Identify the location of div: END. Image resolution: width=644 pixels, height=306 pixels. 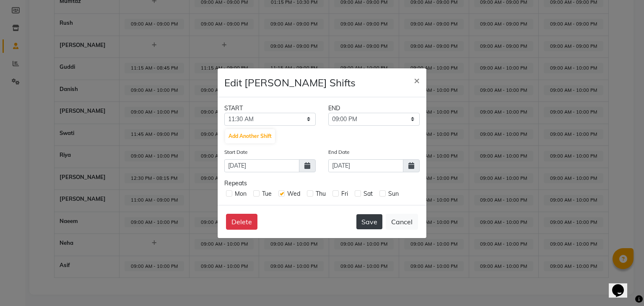
(374, 108).